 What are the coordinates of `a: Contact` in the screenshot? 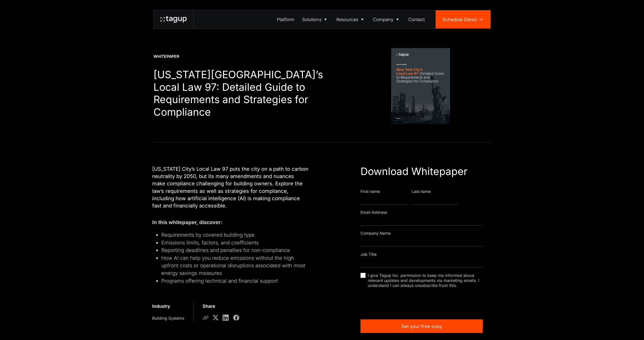 It's located at (417, 20).